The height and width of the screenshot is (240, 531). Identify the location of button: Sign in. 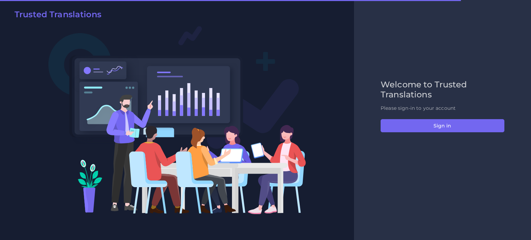
(442, 126).